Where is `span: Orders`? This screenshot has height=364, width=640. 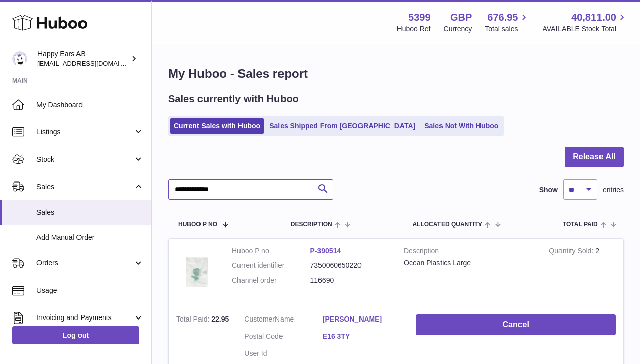
span: Orders is located at coordinates (85, 263).